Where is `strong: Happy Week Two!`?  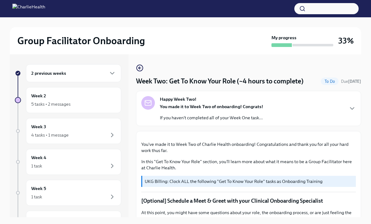
strong: Happy Week Two! is located at coordinates (178, 99).